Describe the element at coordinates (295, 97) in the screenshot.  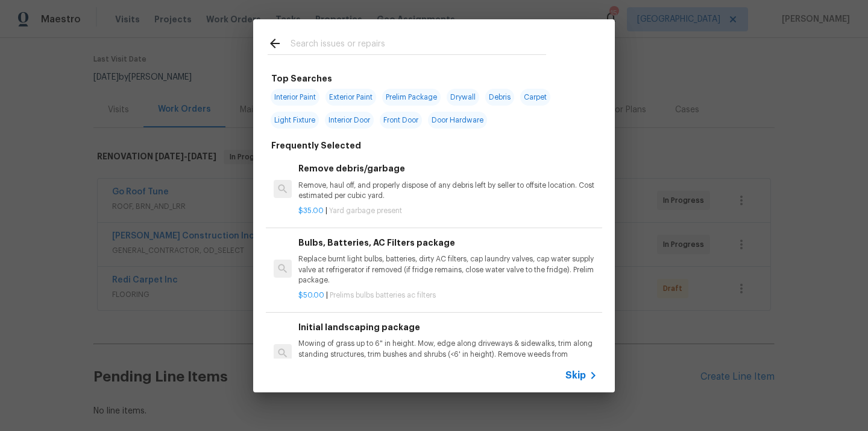
I see `span: Interior Paint` at that location.